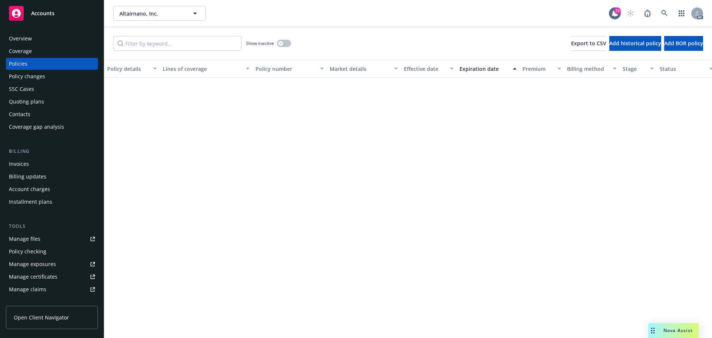 This screenshot has height=338, width=712. What do you see at coordinates (665, 13) in the screenshot?
I see `a: Search` at bounding box center [665, 13].